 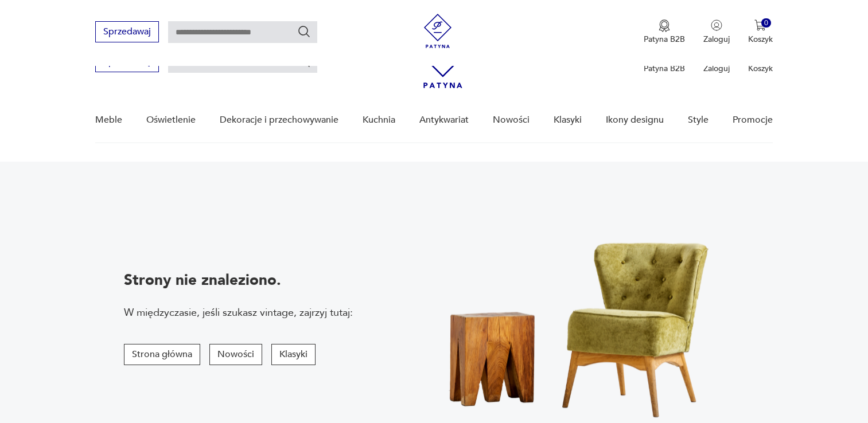 I want to click on button: Klasyki, so click(x=293, y=354).